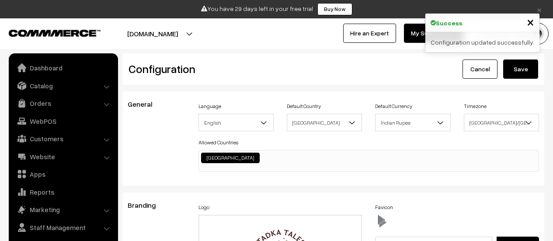  I want to click on span: Asia/Kolkata, so click(501, 122).